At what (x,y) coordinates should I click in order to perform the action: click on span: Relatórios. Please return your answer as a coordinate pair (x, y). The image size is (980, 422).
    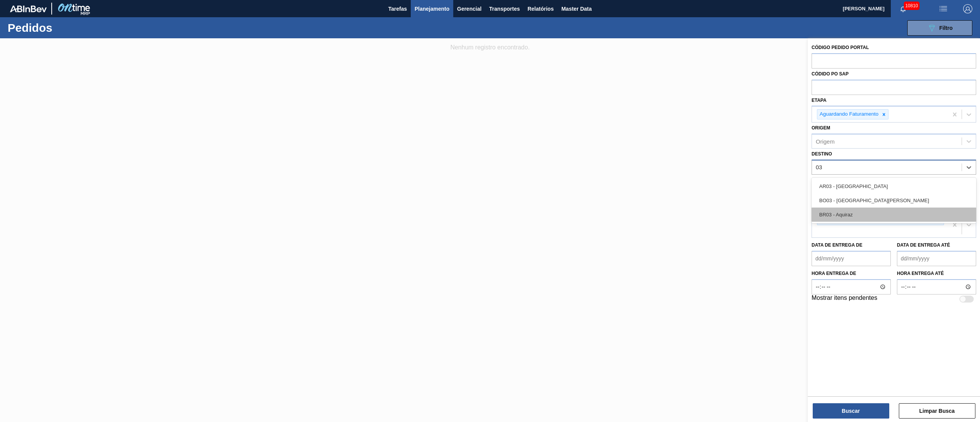
    Looking at the image, I should click on (541, 9).